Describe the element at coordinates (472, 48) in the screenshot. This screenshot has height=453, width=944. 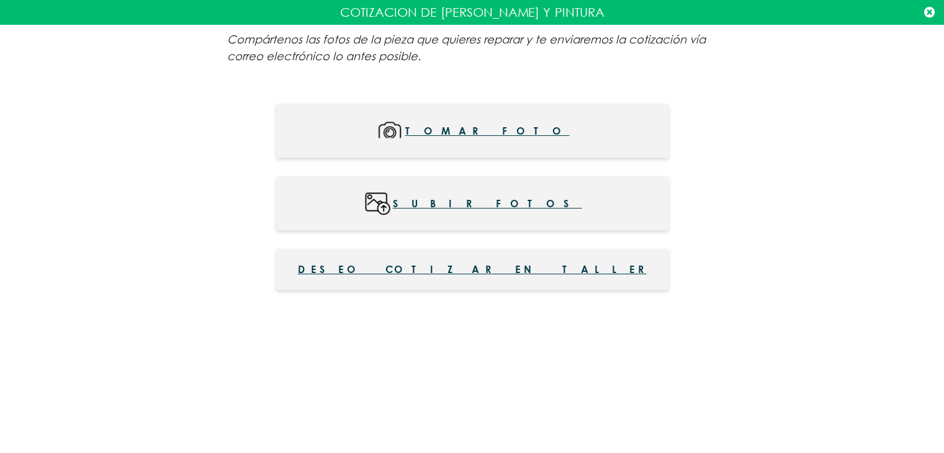
I see `p: Compártenos las fotos de la pieza que quieres reparar y te enviaremos la cotización vía correo el...` at that location.